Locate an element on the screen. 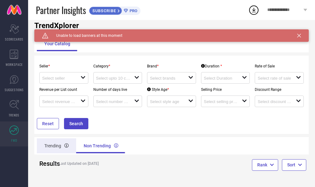 The image size is (315, 187). input: Select selling price is located at coordinates (221, 101).